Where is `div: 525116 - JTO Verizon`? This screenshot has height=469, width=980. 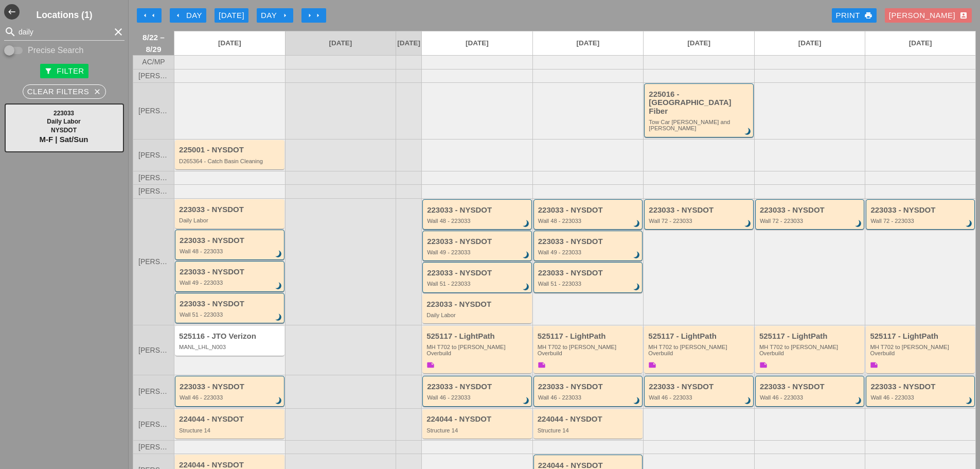
div: 525116 - JTO Verizon is located at coordinates (230, 336).